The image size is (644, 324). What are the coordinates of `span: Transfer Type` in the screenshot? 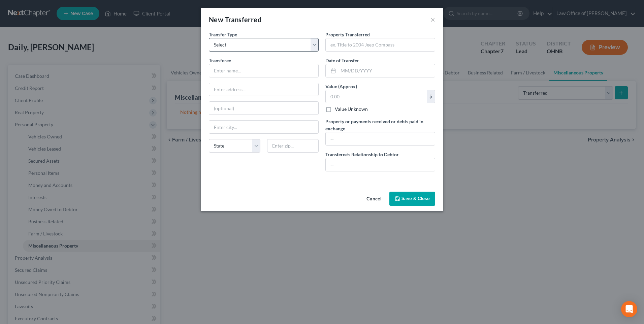 It's located at (223, 34).